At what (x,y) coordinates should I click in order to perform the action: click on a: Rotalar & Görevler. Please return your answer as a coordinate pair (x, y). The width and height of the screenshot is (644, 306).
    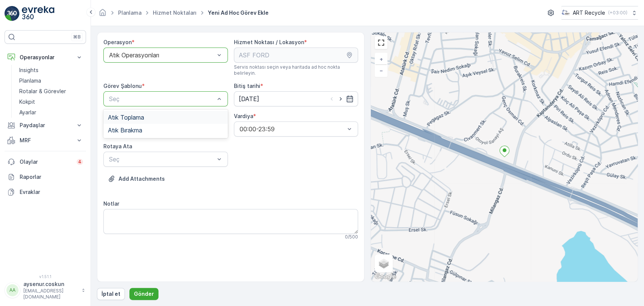
    Looking at the image, I should click on (51, 91).